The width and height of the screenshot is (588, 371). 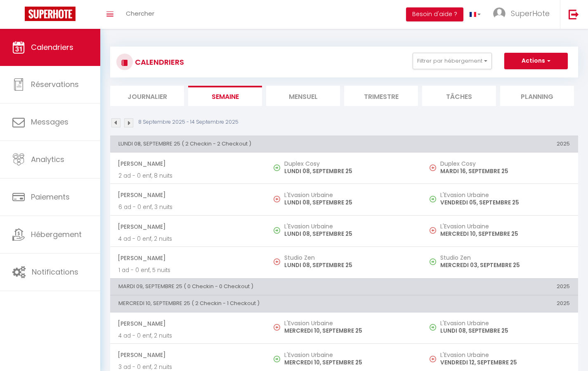 I want to click on span: SuperHote, so click(x=530, y=13).